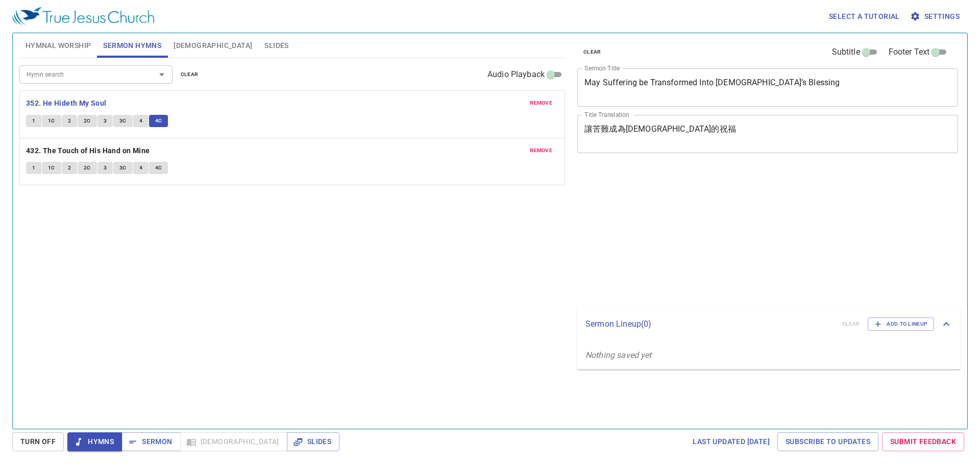  Describe the element at coordinates (710, 324) in the screenshot. I see `p: Sermon Lineup ( 0 )` at that location.